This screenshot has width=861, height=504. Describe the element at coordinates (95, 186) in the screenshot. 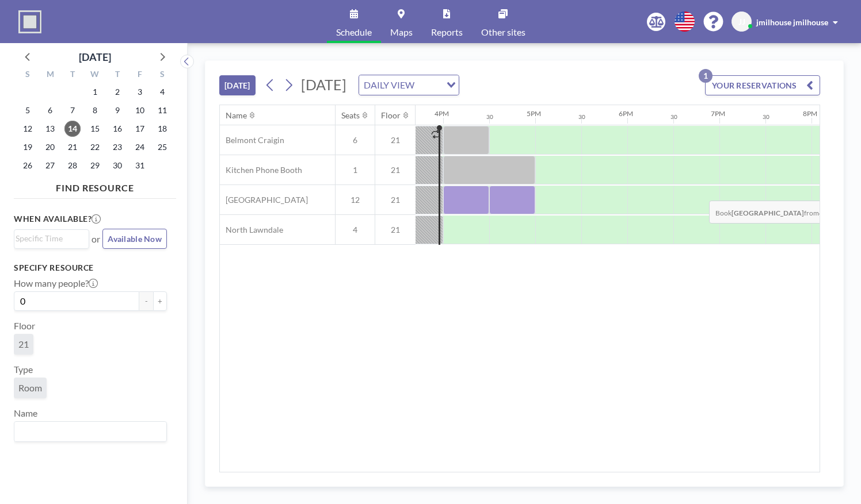

I see `h4: FIND RESOURCE` at that location.